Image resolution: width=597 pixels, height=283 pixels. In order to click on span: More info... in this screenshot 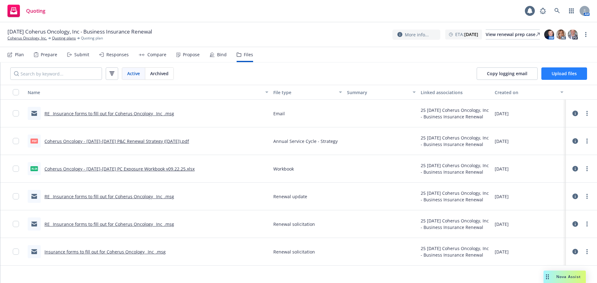, I will do `click(417, 35)`.